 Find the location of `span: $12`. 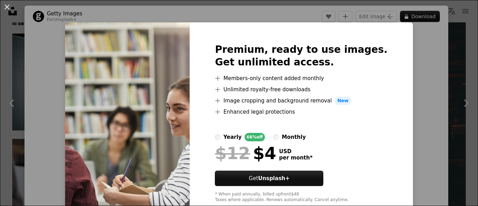

span: $12 is located at coordinates (232, 153).